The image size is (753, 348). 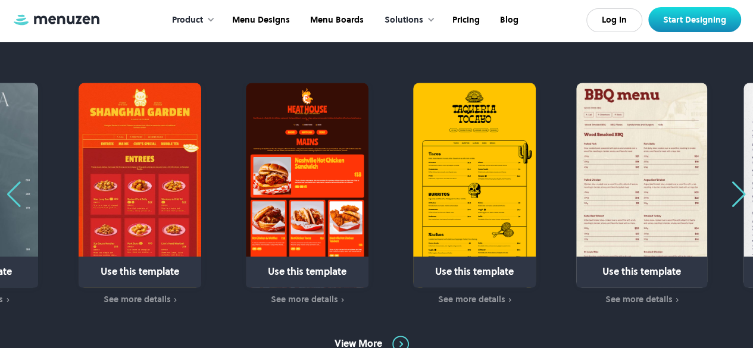 I want to click on div: 1 / 31, so click(x=146, y=194).